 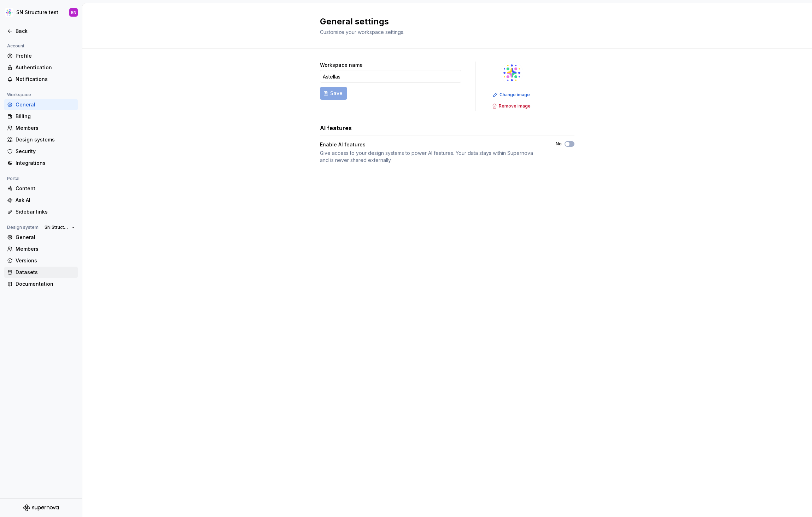 What do you see at coordinates (46, 68) in the screenshot?
I see `div: Authentication` at bounding box center [46, 68].